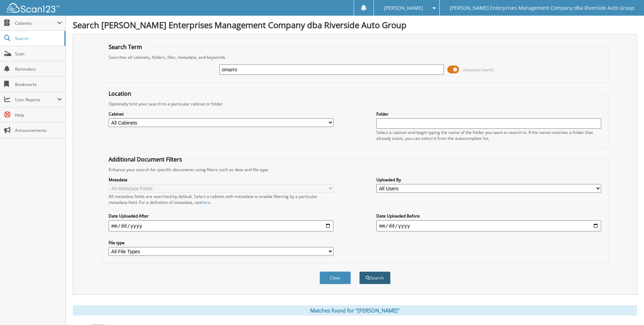  What do you see at coordinates (375, 278) in the screenshot?
I see `button: Search` at bounding box center [375, 278].